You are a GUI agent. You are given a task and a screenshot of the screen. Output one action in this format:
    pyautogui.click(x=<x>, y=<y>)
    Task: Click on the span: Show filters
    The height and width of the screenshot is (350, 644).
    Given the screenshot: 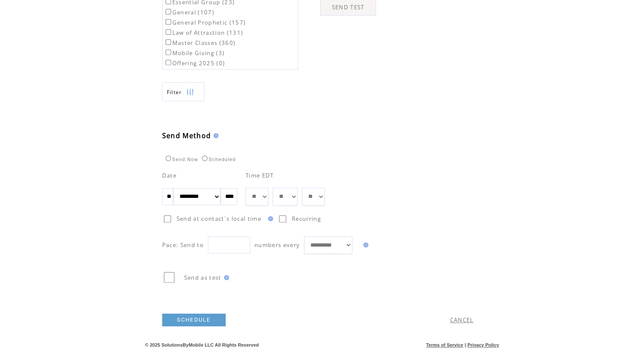 What is the action you would take?
    pyautogui.click(x=174, y=92)
    